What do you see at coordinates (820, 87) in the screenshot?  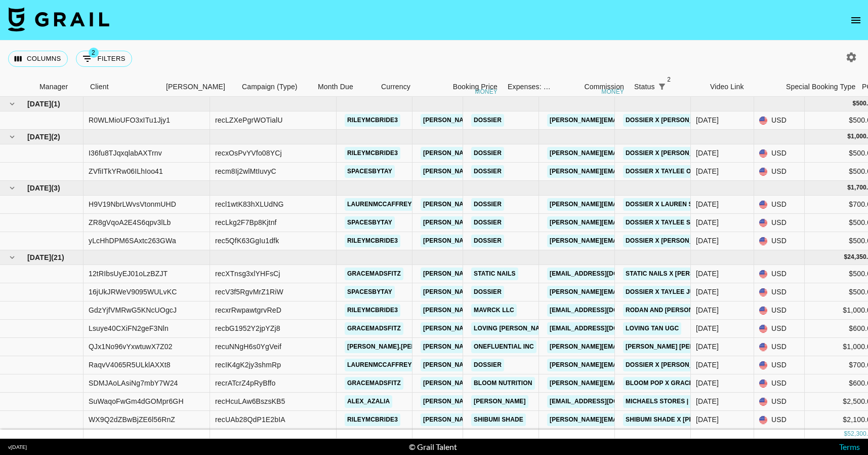 I see `div: Special Booking Type` at bounding box center [820, 87].